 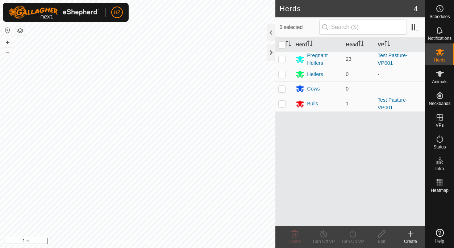 What do you see at coordinates (8, 30) in the screenshot?
I see `button: Reset Map` at bounding box center [8, 30].